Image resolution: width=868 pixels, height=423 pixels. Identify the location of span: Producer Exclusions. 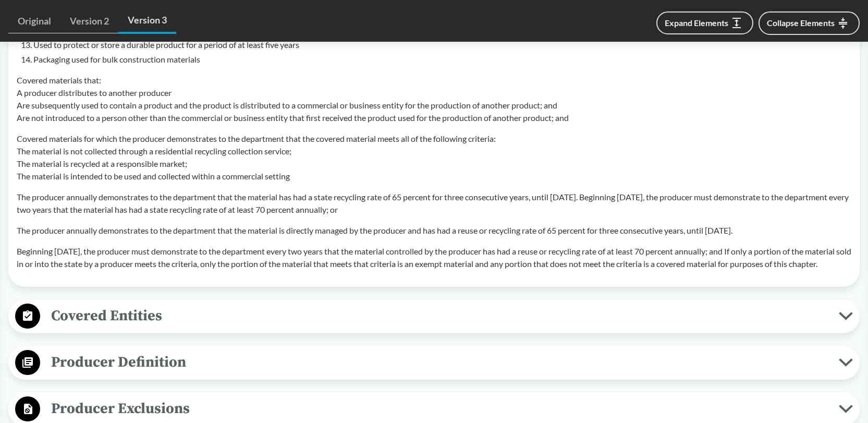
(439, 409).